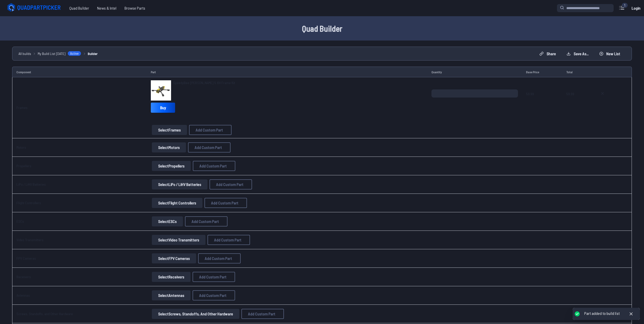 The width and height of the screenshot is (644, 324). What do you see at coordinates (171, 166) in the screenshot?
I see `a: SelectPropellers` at bounding box center [171, 166].